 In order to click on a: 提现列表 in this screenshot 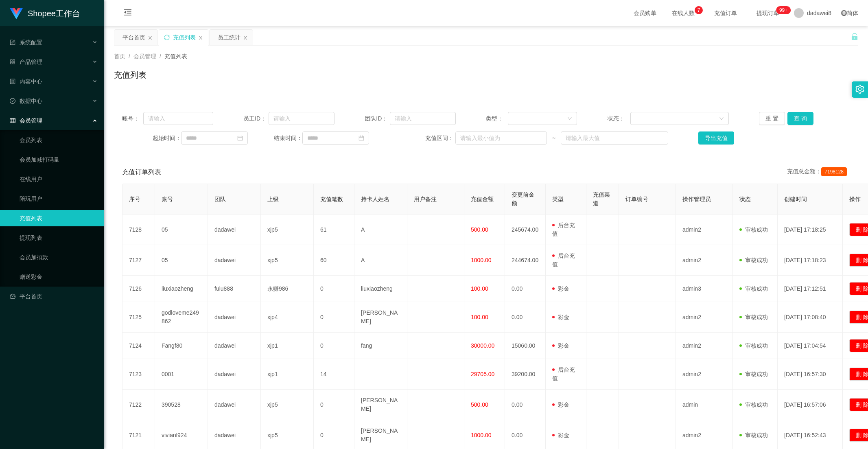, I will do `click(59, 238)`.